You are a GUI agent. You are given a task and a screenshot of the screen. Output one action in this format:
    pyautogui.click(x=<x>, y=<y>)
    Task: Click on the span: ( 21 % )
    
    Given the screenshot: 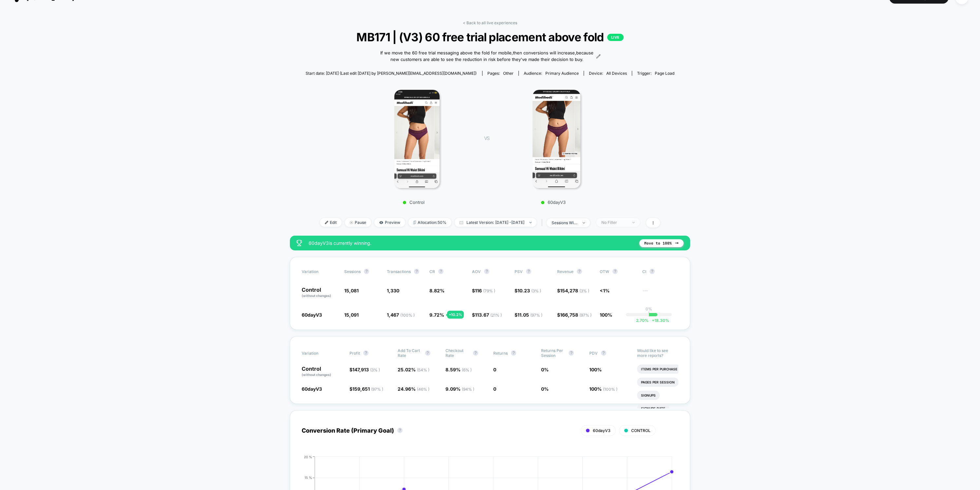 What is the action you would take?
    pyautogui.click(x=496, y=314)
    